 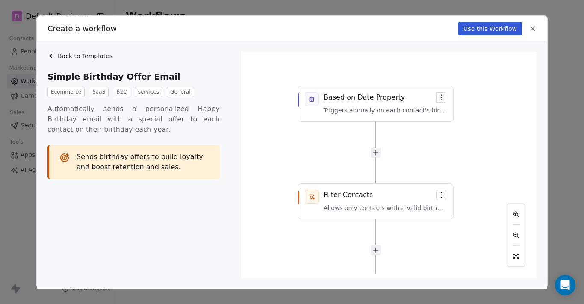 What do you see at coordinates (143, 162) in the screenshot?
I see `span: Sends birthday offers to build loyalty and boost retention and sales.` at bounding box center [143, 162].